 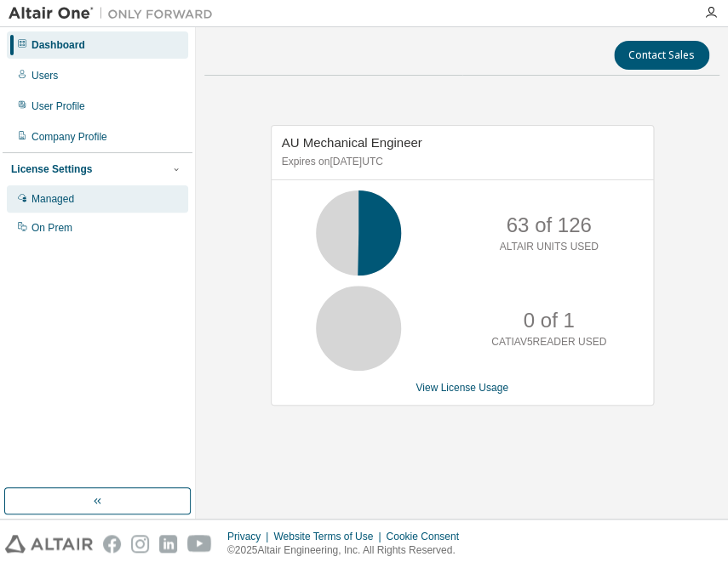 I want to click on p: 0 of 1, so click(x=548, y=321).